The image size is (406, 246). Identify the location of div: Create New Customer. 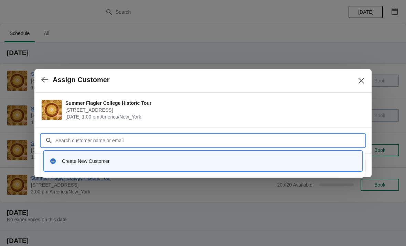
(209, 161).